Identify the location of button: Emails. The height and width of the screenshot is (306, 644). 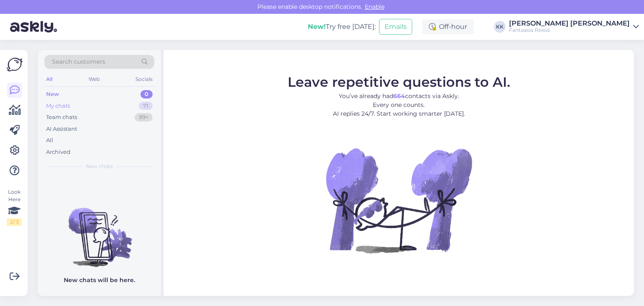
(396, 27).